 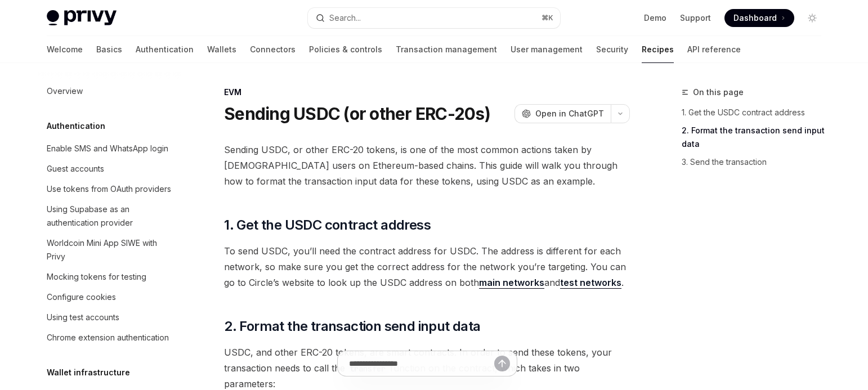 I want to click on a: Welcome, so click(x=65, y=50).